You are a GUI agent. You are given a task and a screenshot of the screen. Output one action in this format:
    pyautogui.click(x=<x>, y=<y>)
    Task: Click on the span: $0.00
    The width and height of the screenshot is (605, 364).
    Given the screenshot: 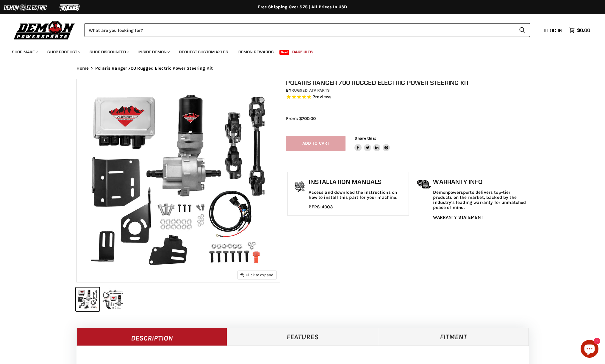 What is the action you would take?
    pyautogui.click(x=584, y=30)
    